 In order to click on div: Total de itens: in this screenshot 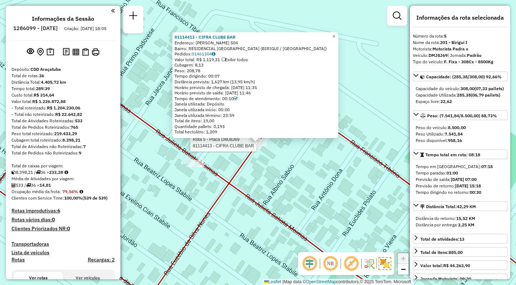, I will do `click(441, 253)`.